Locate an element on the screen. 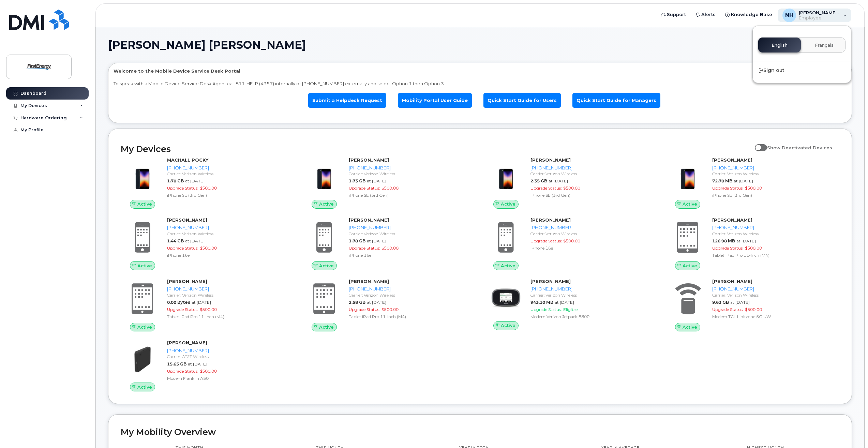 The height and width of the screenshot is (448, 868). div: Sign out is located at coordinates (802, 70).